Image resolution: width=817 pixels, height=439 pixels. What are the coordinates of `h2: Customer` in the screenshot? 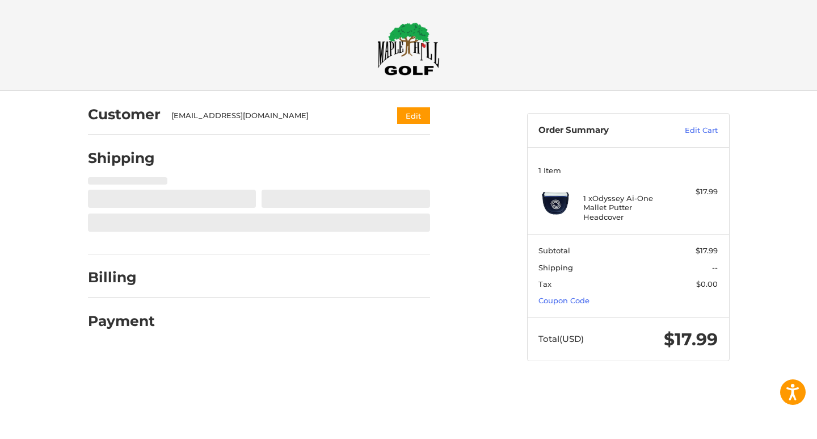 It's located at (124, 114).